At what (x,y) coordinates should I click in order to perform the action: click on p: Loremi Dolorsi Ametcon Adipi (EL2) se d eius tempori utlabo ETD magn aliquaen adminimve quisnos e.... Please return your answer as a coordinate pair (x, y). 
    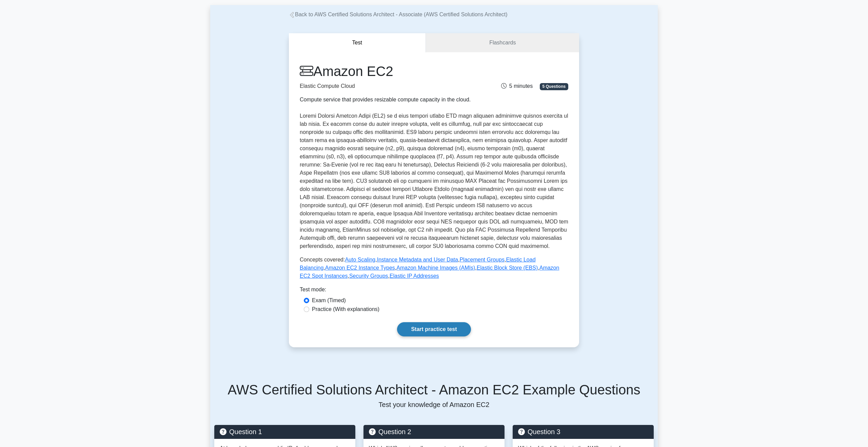
    Looking at the image, I should click on (434, 181).